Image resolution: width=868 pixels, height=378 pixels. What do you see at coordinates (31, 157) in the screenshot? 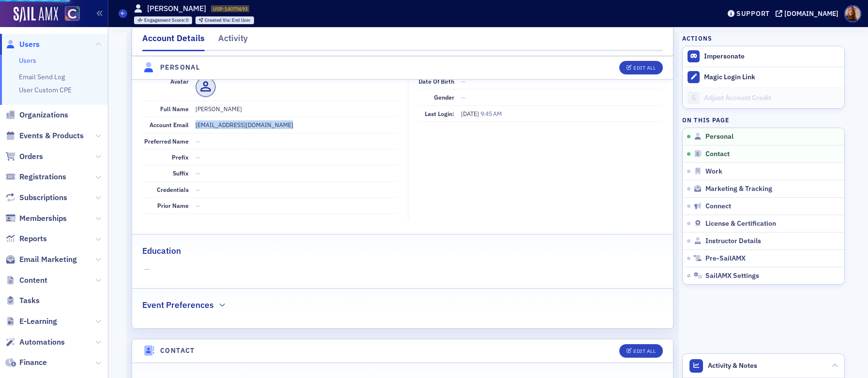
I see `span: Orders` at bounding box center [31, 157].